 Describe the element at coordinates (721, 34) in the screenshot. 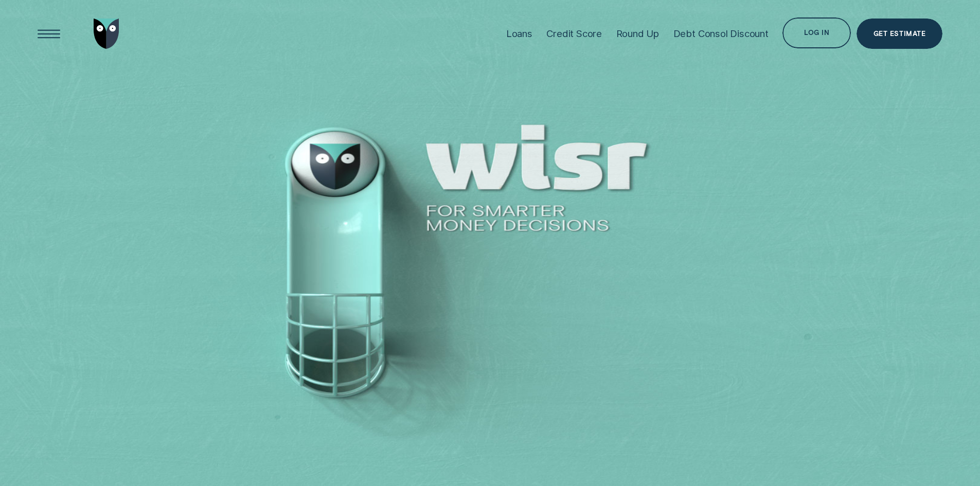

I see `div: Debt Consol Discount` at that location.